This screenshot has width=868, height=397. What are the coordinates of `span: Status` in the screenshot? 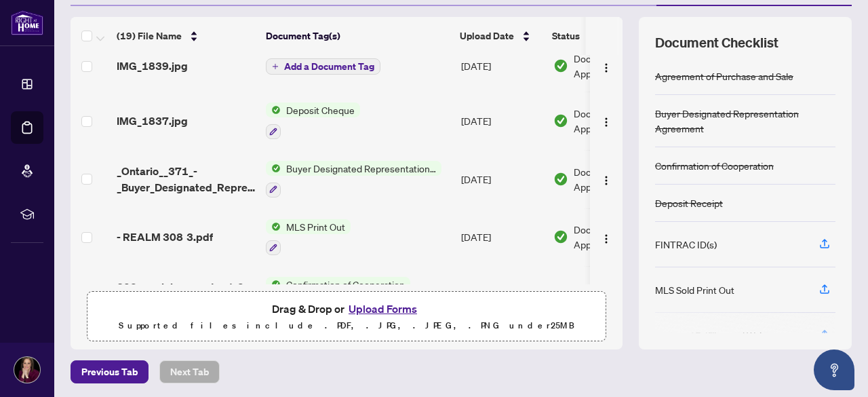 It's located at (565, 36).